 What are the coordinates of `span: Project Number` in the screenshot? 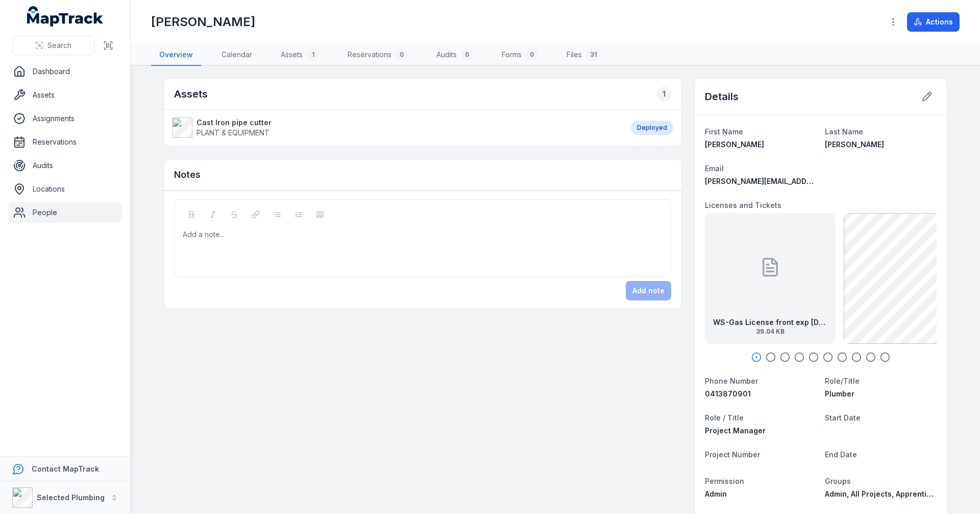 It's located at (732, 454).